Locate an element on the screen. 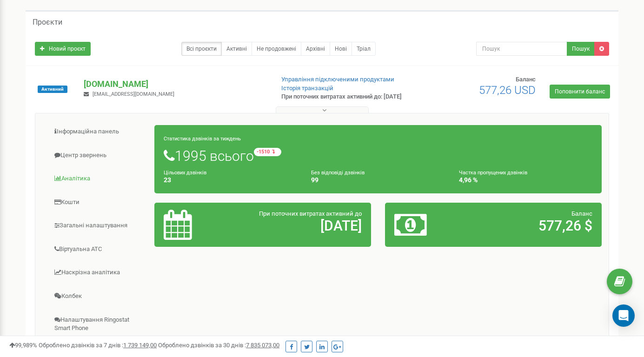  a: Активні is located at coordinates (237, 49).